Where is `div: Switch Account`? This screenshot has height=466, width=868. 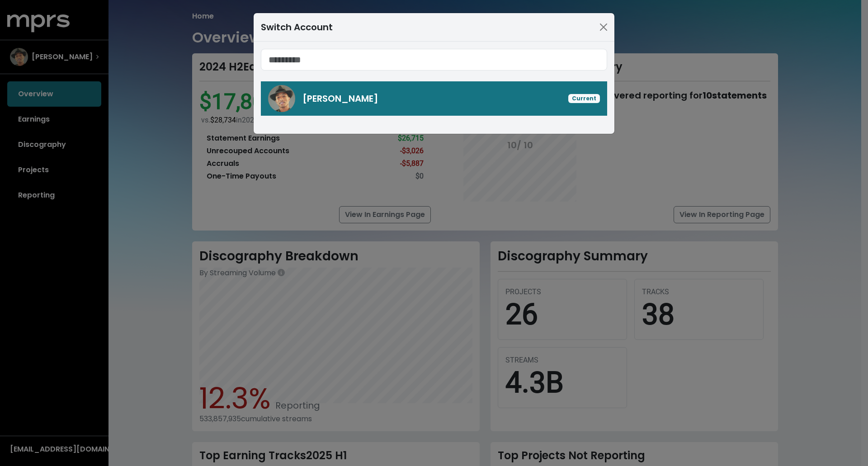 div: Switch Account is located at coordinates (296, 27).